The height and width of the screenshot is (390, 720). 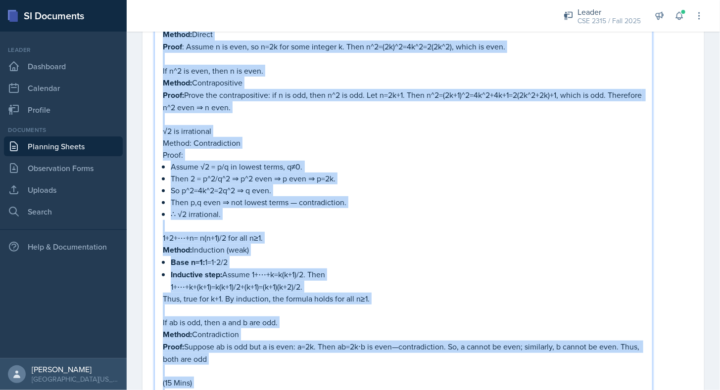 I want to click on p: Contrapositive, so click(x=403, y=83).